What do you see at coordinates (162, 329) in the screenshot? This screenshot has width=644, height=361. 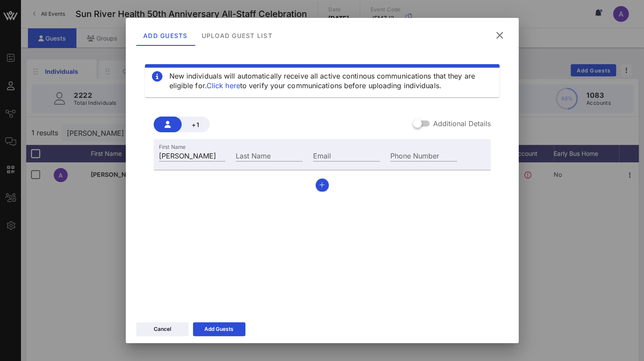 I see `div: Cancel` at bounding box center [162, 329].